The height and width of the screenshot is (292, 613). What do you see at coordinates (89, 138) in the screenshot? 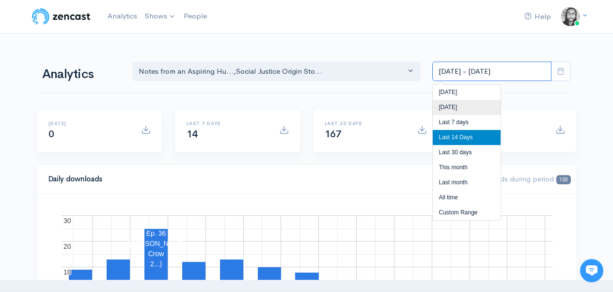
I see `span: New conversation` at bounding box center [89, 138].